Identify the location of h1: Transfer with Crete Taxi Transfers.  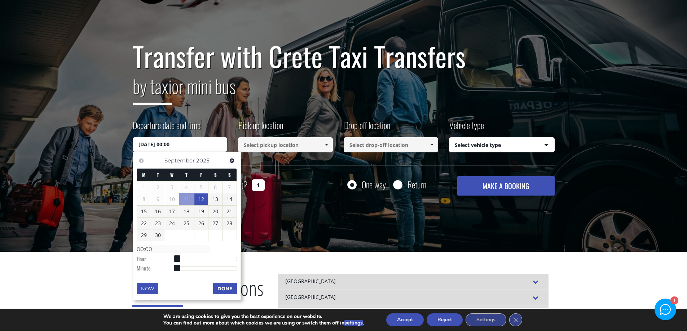
(344, 56).